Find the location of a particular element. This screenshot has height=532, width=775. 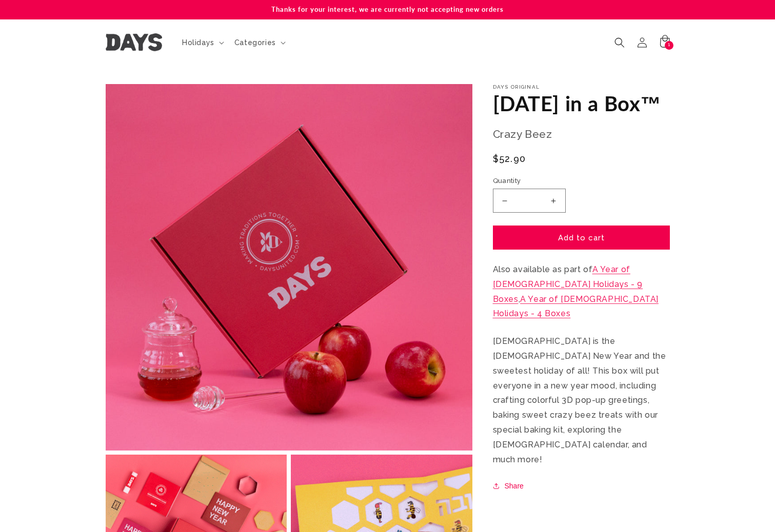

button: Add to cart is located at coordinates (581, 237).